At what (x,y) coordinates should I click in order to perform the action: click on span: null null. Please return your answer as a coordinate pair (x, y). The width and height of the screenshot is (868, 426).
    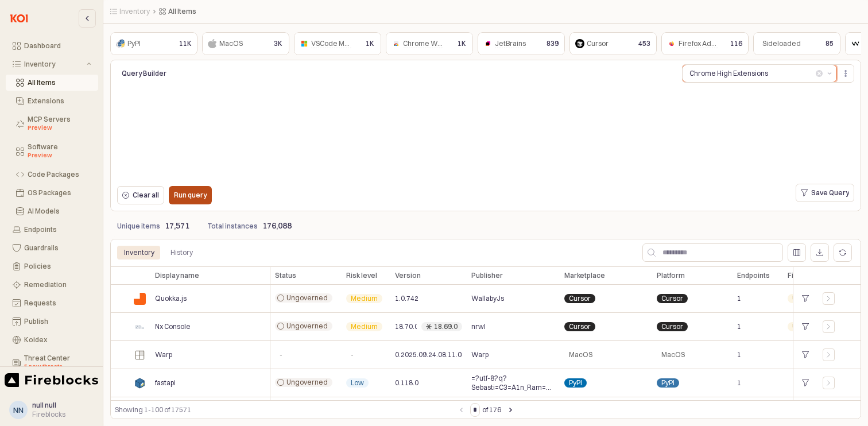
    Looking at the image, I should click on (44, 405).